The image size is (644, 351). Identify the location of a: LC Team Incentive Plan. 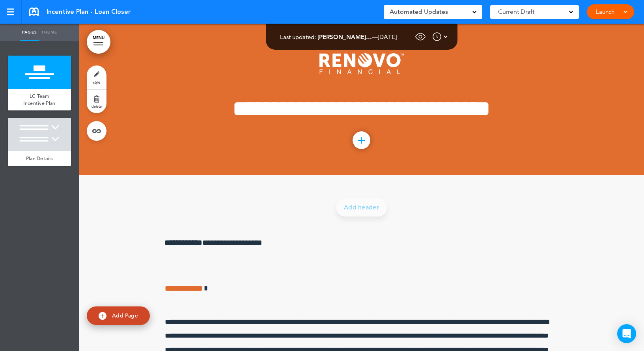
(39, 99).